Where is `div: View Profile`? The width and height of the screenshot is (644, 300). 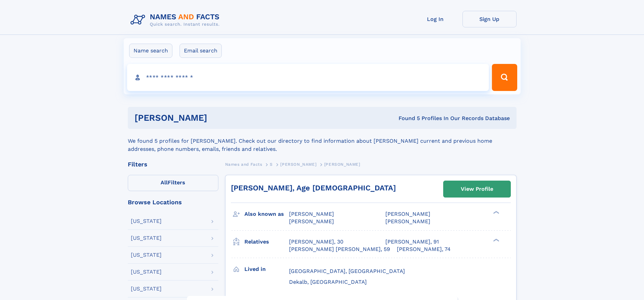
div: View Profile is located at coordinates (477, 189).